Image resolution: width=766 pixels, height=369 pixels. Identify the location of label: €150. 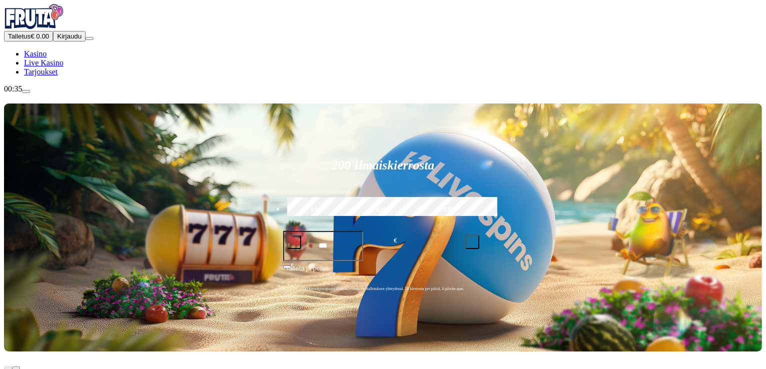
(383, 210).